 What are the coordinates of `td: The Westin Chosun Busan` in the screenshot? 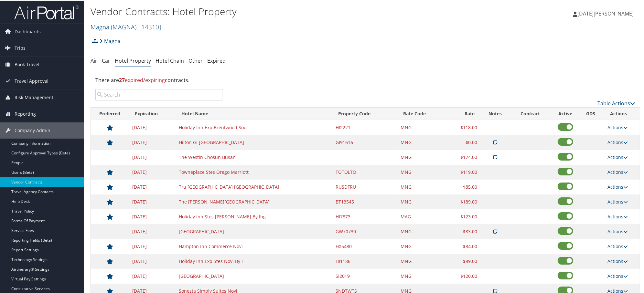 It's located at (254, 156).